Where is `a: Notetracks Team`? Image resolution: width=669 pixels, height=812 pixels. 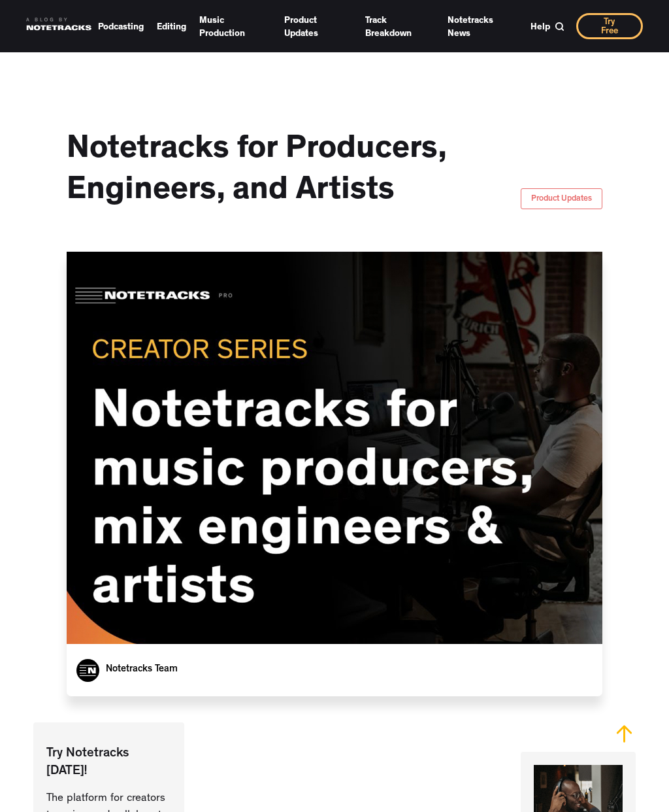 a: Notetracks Team is located at coordinates (142, 669).